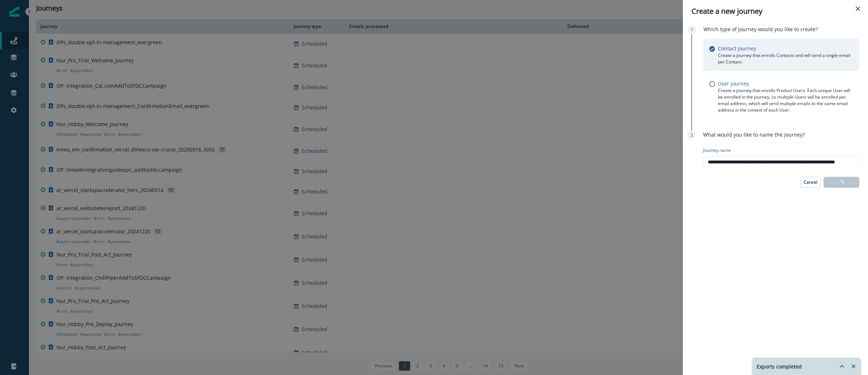 The height and width of the screenshot is (375, 868). I want to click on button: Cancel, so click(810, 182).